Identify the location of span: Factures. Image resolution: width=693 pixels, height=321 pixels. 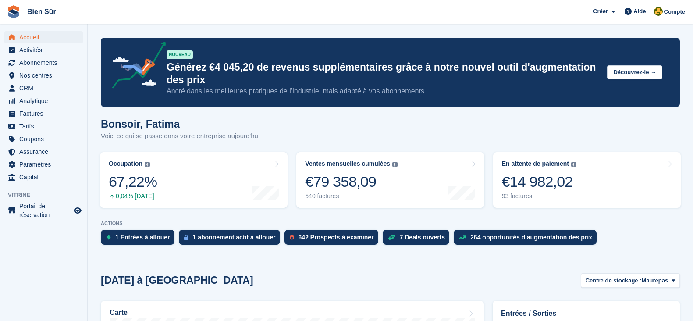
(46, 113).